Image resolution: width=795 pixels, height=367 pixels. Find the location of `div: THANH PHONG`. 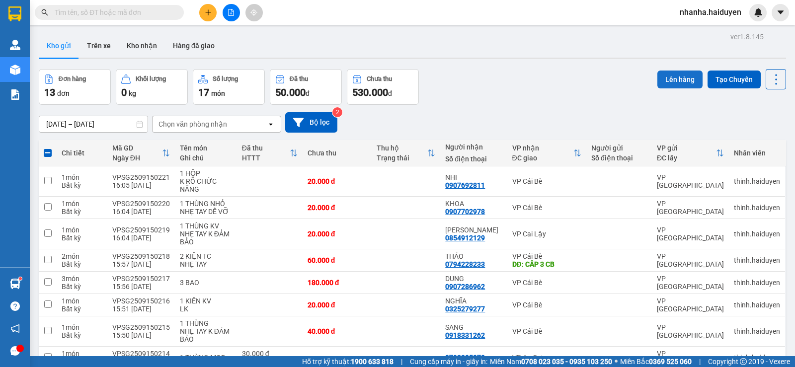

div: THANH PHONG is located at coordinates (474, 230).